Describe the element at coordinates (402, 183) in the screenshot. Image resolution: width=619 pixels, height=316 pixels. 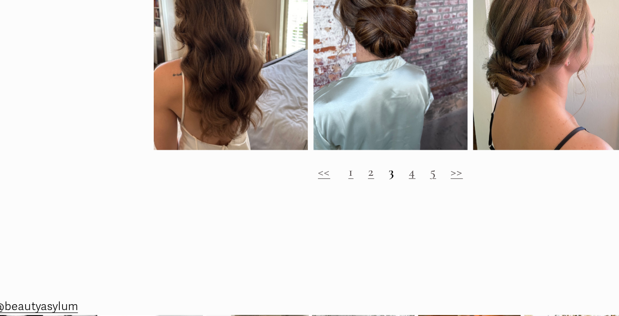
I see `a: 4` at that location.